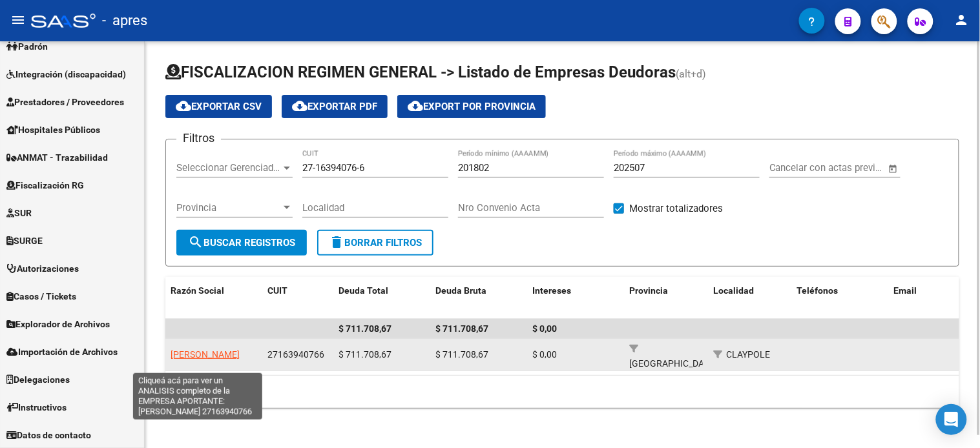  What do you see at coordinates (58, 324) in the screenshot?
I see `span: Explorador de Archivos` at bounding box center [58, 324].